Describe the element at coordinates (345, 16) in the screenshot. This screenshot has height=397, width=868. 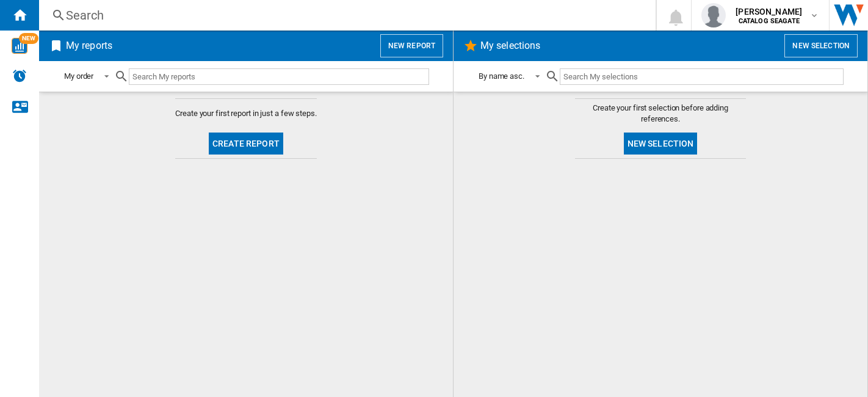
I see `div: Search` at that location.